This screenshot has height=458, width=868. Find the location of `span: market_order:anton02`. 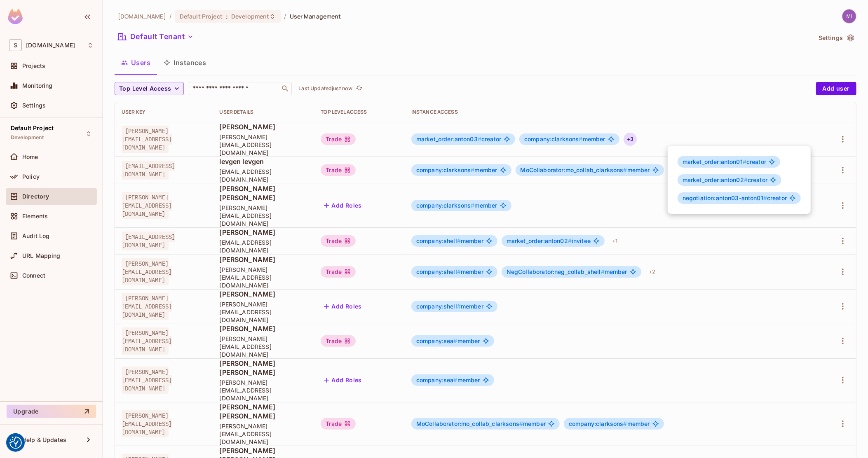

span: market_order:anton02 is located at coordinates (715, 180).